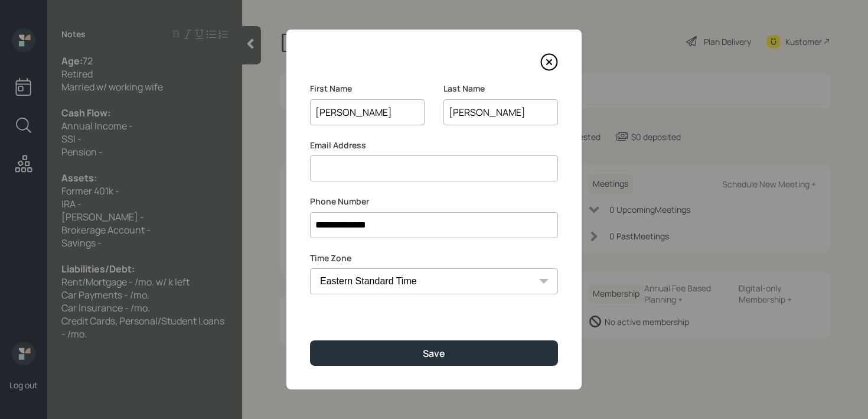 The width and height of the screenshot is (868, 419). What do you see at coordinates (367, 88) in the screenshot?
I see `label: First Name` at bounding box center [367, 88].